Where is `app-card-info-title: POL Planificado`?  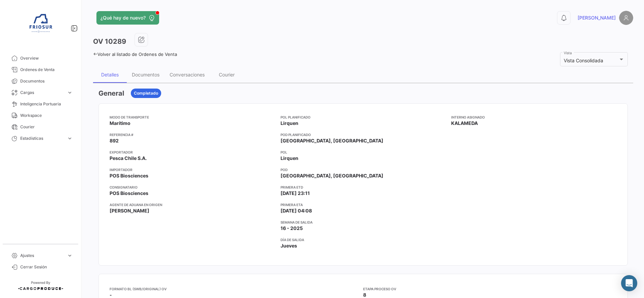 app-card-info-title: POL Planificado is located at coordinates (363, 117).